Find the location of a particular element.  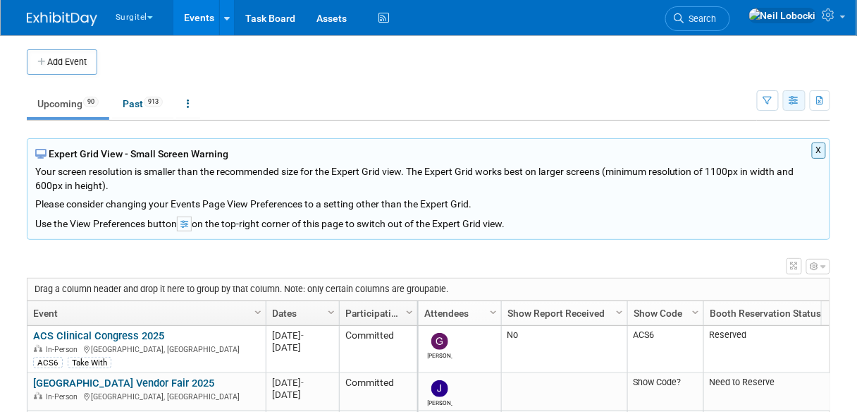

a: Participation is located at coordinates (377, 313).